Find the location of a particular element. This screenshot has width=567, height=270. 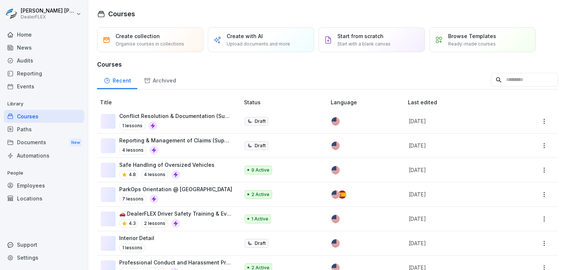

p: Upload documents and more is located at coordinates (259, 44).